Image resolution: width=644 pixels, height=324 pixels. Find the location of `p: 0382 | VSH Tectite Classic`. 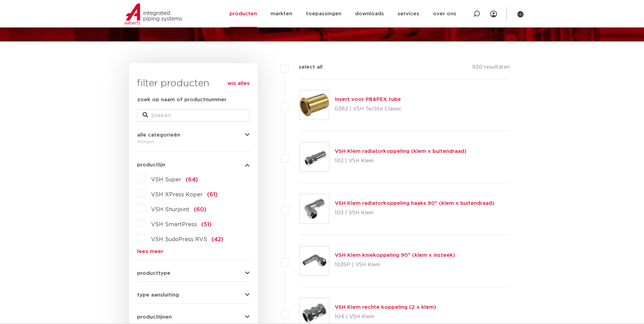

p: 0382 | VSH Tectite Classic is located at coordinates (368, 109).